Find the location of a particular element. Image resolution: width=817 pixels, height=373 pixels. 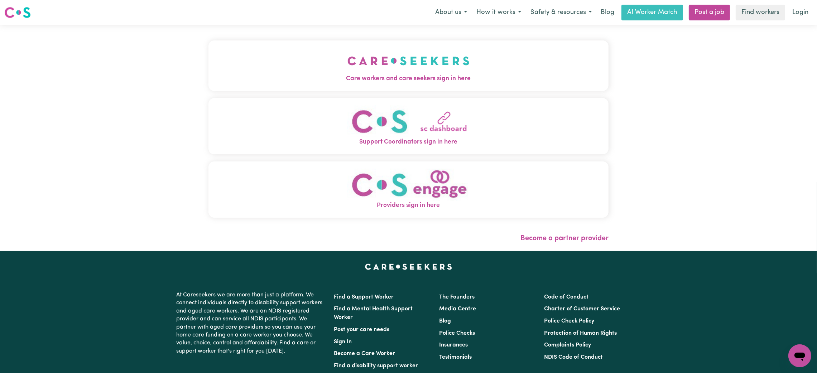

span: Providers sign in here is located at coordinates (409, 206).